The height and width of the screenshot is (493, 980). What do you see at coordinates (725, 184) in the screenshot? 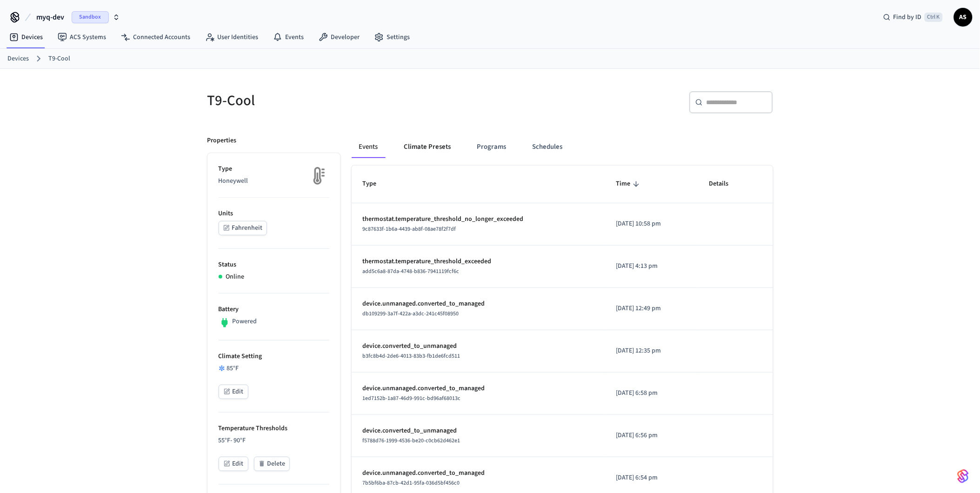
I see `span: Details` at bounding box center [725, 184].